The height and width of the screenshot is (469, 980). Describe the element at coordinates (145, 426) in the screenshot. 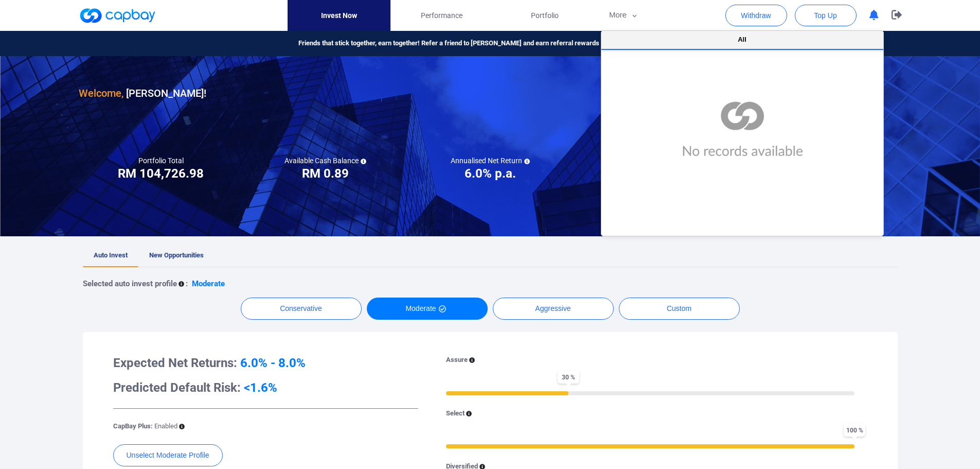

I see `p: CapBay Plus:` at that location.